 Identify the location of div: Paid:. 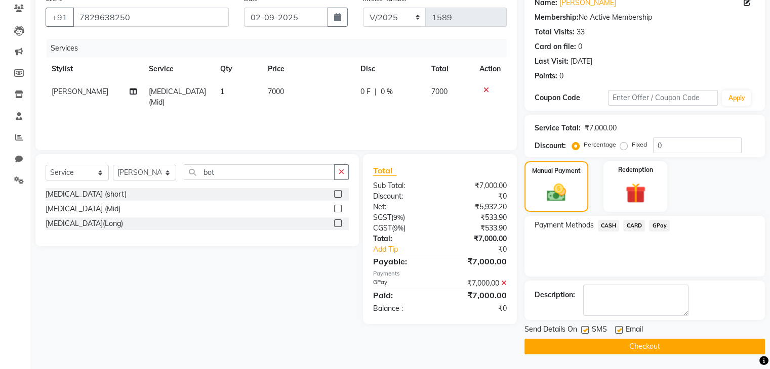
(402, 296).